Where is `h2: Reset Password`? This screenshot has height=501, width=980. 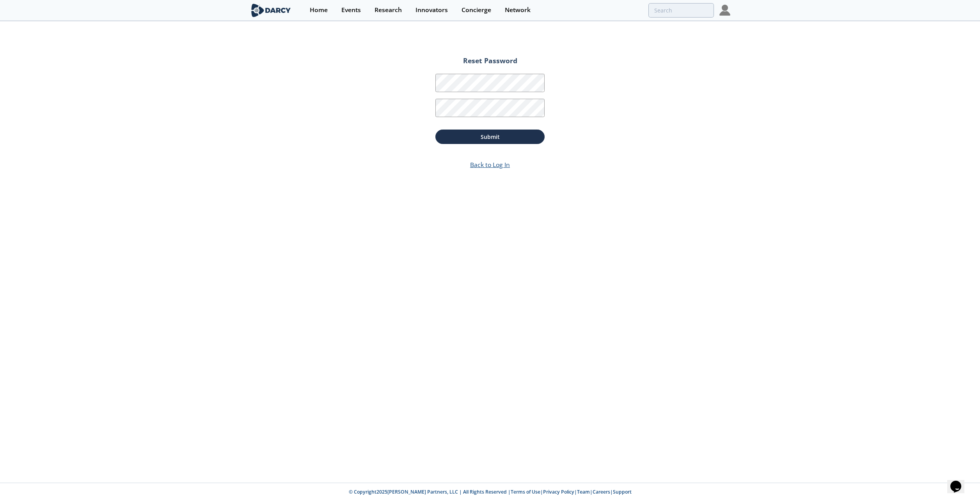 h2: Reset Password is located at coordinates (490, 64).